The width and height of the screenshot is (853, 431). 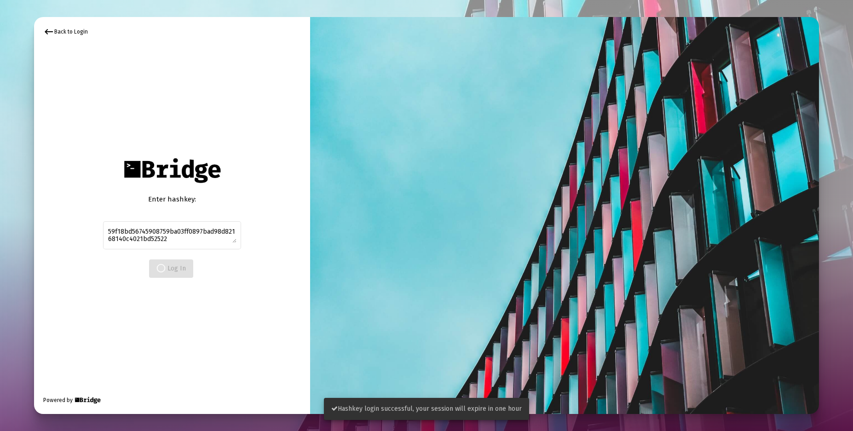 What do you see at coordinates (49, 32) in the screenshot?
I see `mat-icon: keyboard_backspace` at bounding box center [49, 32].